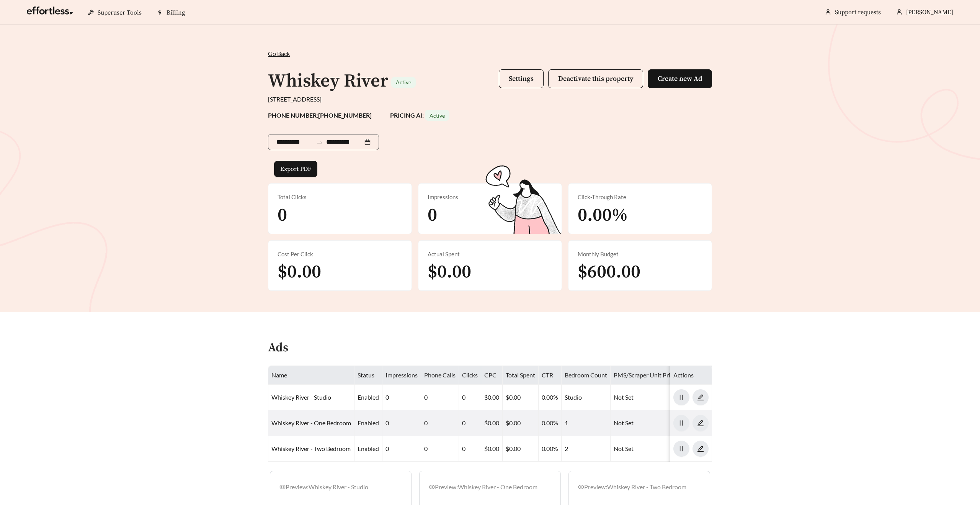 The image size is (980, 505). I want to click on th: PMS/Scraper Unit Price, so click(645, 375).